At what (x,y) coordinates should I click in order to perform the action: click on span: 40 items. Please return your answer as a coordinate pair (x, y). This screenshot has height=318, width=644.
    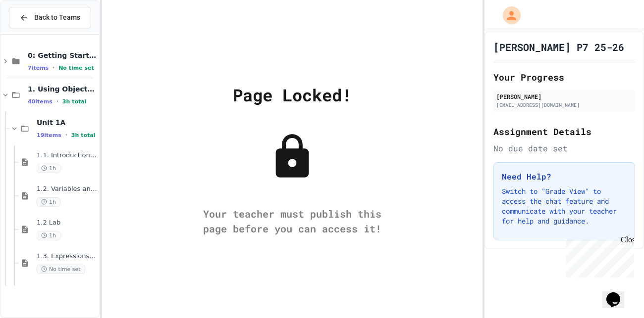
    Looking at the image, I should click on (40, 101).